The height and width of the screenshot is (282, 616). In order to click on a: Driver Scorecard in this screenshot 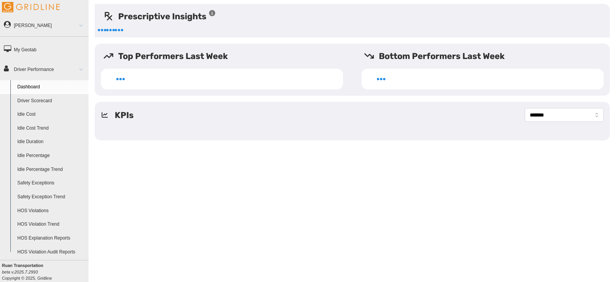, I will do `click(51, 101)`.